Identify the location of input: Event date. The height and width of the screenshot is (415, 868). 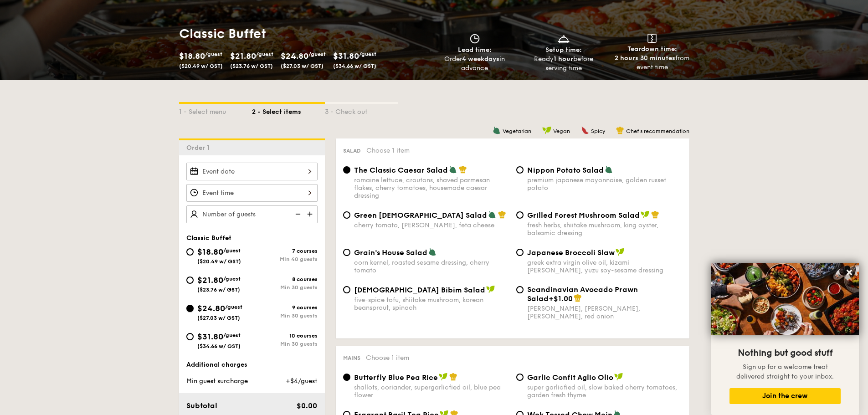
(252, 171).